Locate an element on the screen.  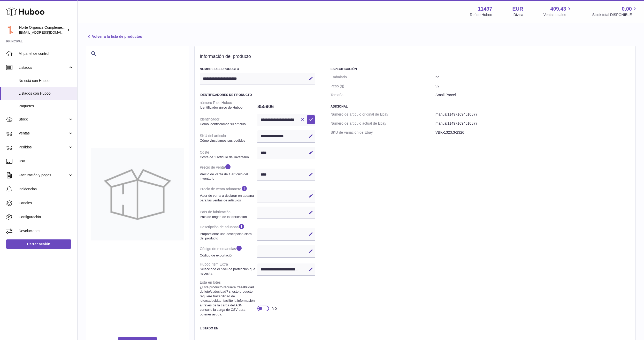
strong: ¿Este producto requiere trazabilidad de lote/caducidad? si este producto requiere trazabilidad de... is located at coordinates (228, 301).